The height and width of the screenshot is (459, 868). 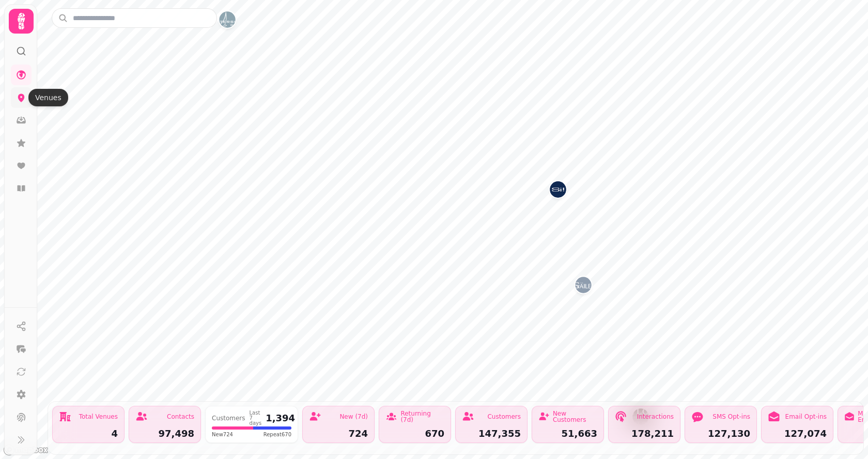 What do you see at coordinates (806, 417) in the screenshot?
I see `div: Email Opt-ins` at bounding box center [806, 417].